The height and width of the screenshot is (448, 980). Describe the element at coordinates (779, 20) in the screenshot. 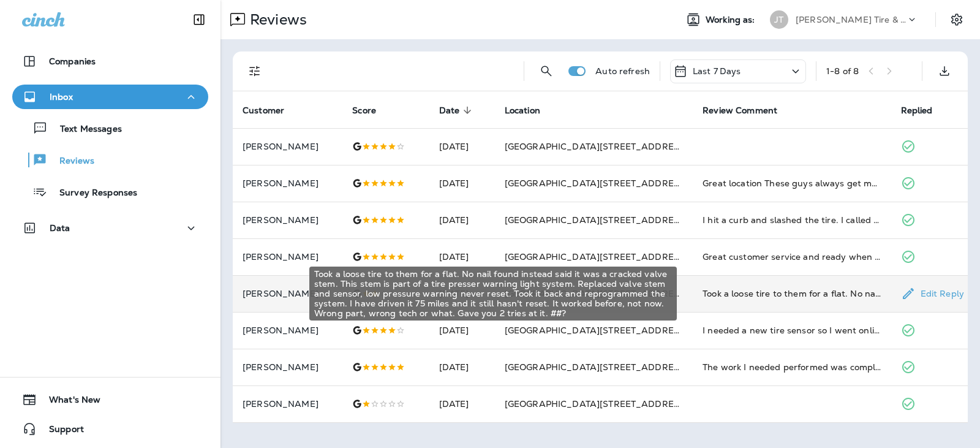

I see `div: JT` at that location.